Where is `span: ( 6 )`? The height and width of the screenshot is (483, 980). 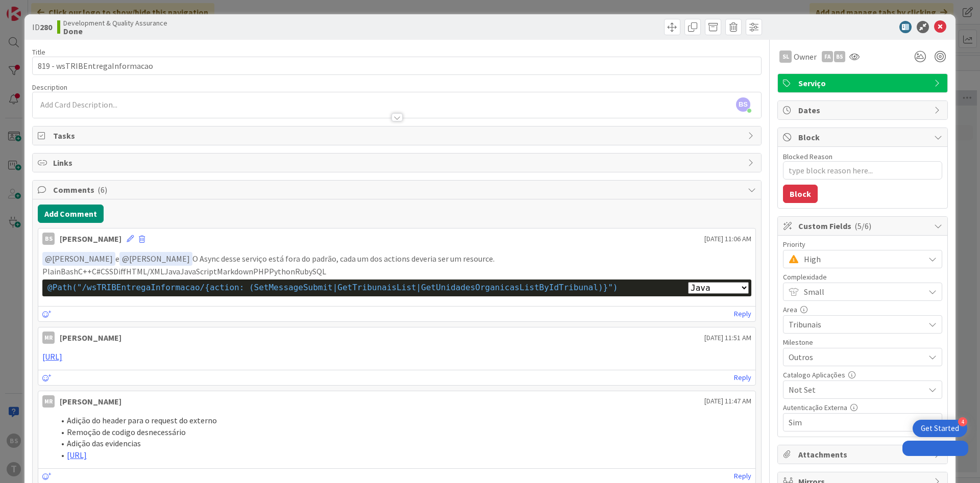
span: ( 6 ) is located at coordinates (102, 190).